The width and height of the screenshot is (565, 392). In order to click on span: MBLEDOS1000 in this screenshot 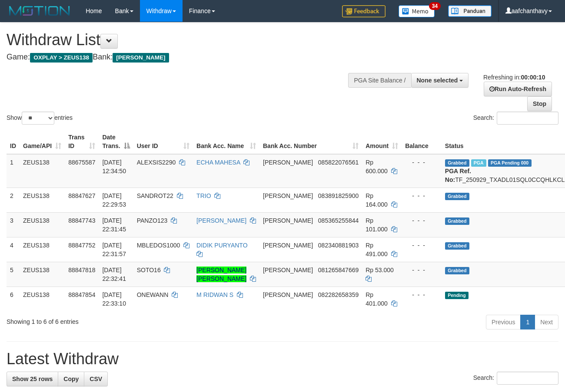, I will do `click(159, 245)`.